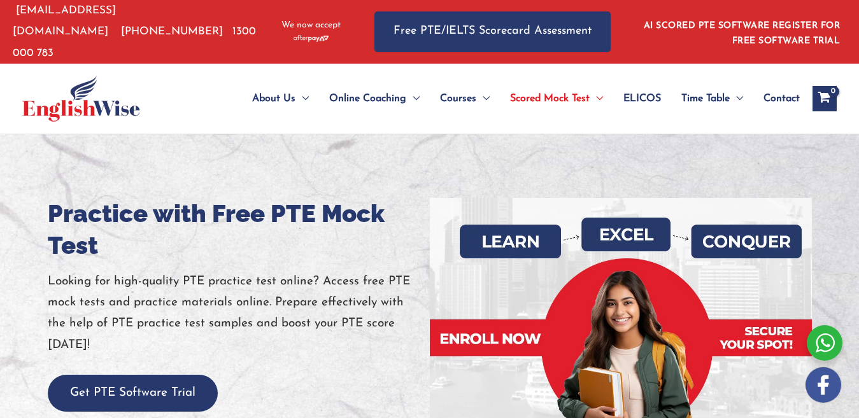 Image resolution: width=859 pixels, height=418 pixels. What do you see at coordinates (825, 99) in the screenshot?
I see `a: View Shopping Cart, empty` at bounding box center [825, 99].